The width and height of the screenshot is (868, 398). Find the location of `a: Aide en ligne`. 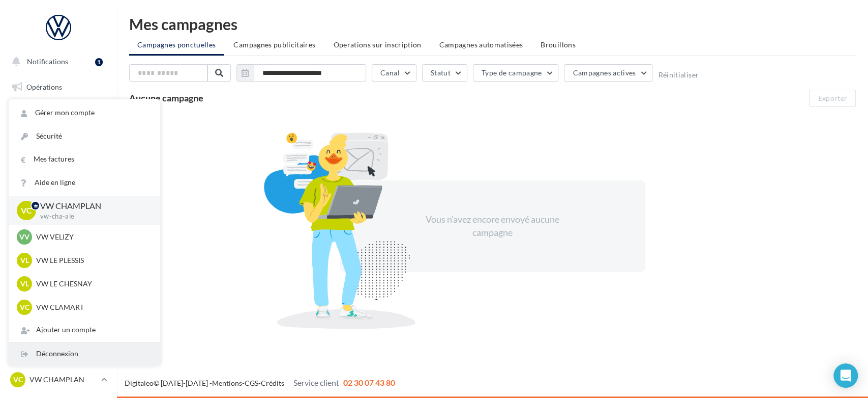

a: Aide en ligne is located at coordinates (85, 182).